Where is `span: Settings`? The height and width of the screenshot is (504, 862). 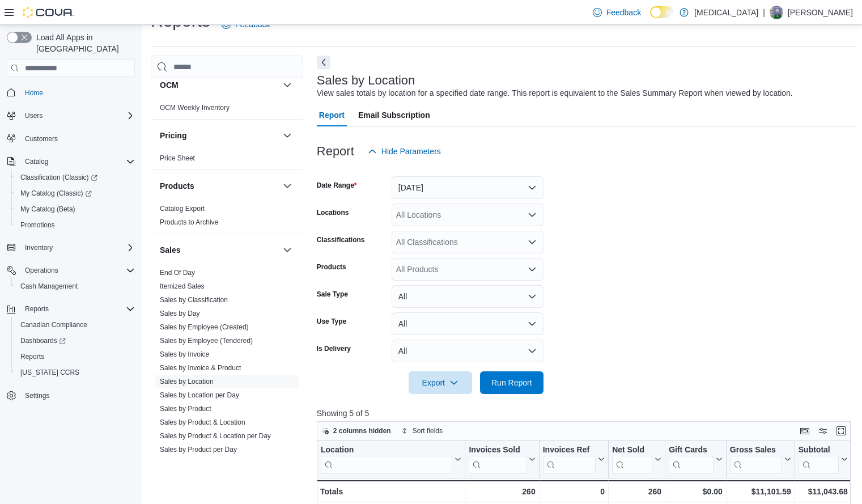 span: Settings is located at coordinates (78, 395).